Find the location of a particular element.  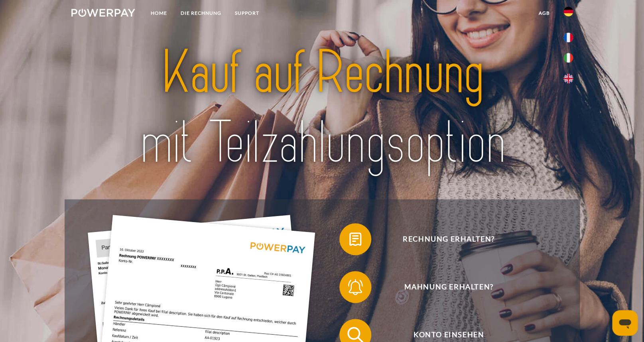

a: Mahnung erhalten? is located at coordinates (443, 287).